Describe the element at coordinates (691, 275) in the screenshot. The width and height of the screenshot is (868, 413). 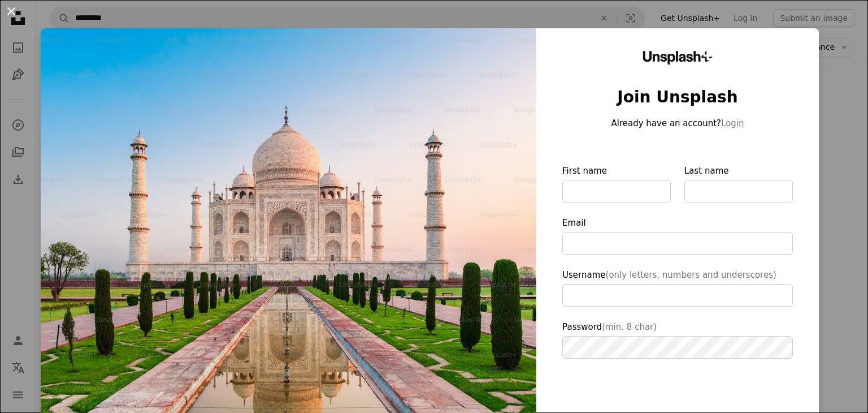
I see `span: (only letters, numbers and underscores)` at that location.